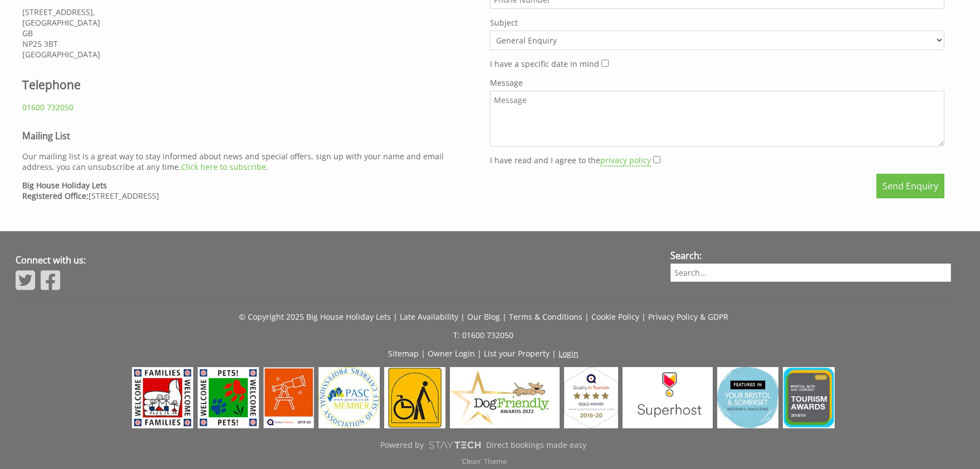 The height and width of the screenshot is (469, 980). What do you see at coordinates (717, 82) in the screenshot?
I see `label: Message` at bounding box center [717, 82].